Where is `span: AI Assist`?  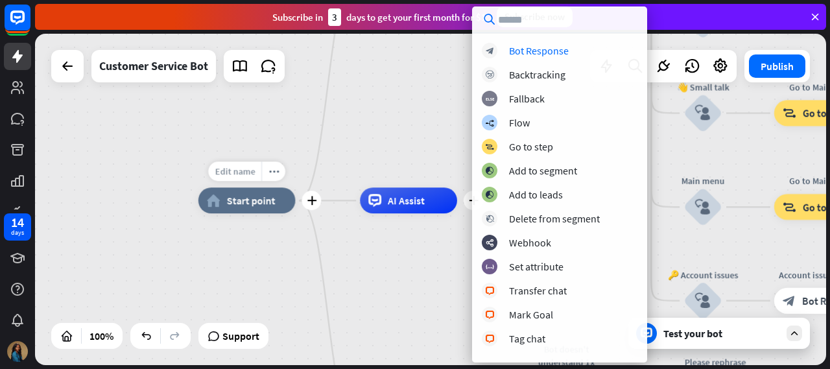 span: AI Assist is located at coordinates (406, 200).